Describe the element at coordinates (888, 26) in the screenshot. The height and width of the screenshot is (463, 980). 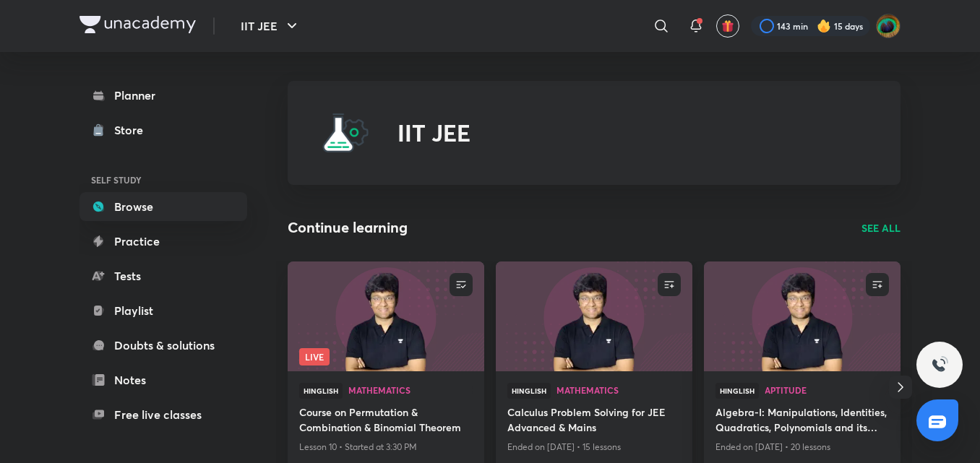
I see `img: Shravan` at that location.